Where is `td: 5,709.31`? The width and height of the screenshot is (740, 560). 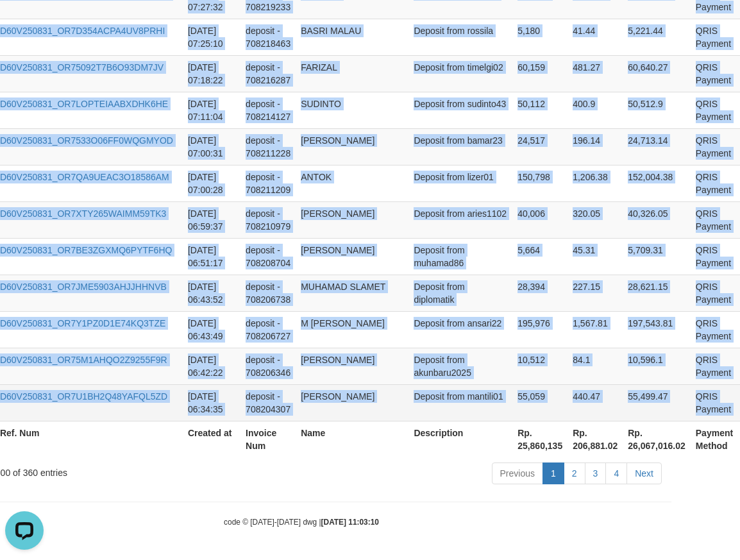
td: 5,709.31 is located at coordinates (657, 256).